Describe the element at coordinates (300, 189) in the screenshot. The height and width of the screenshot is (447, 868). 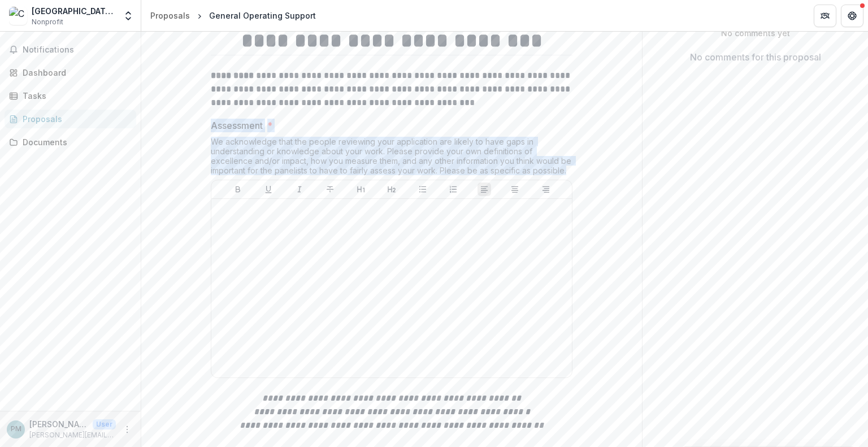
I see `button: Italicize` at that location.